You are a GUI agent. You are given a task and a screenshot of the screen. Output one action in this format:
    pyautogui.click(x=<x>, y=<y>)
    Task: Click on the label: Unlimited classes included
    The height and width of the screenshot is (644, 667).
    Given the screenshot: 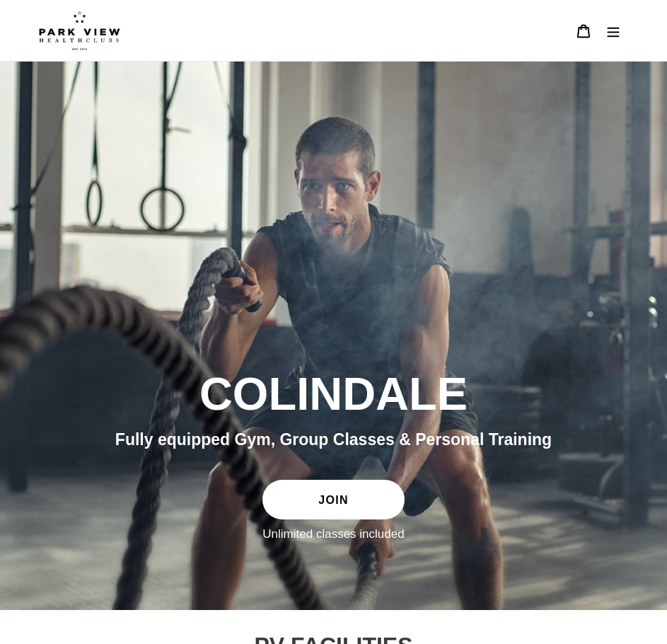 What is the action you would take?
    pyautogui.click(x=333, y=534)
    